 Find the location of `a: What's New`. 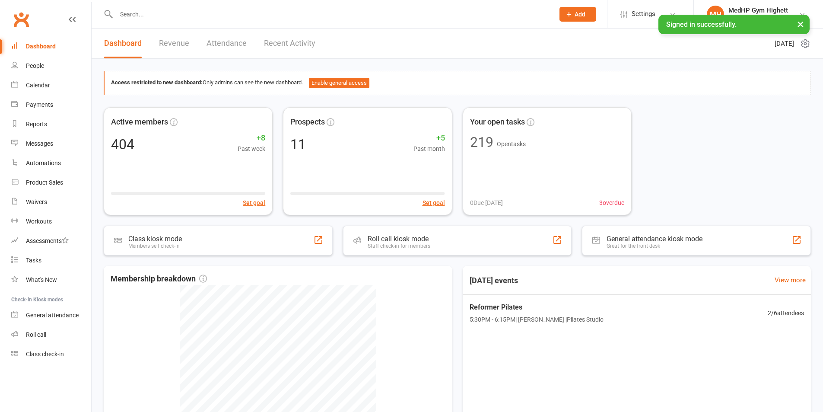

a: What's New is located at coordinates (51, 280).